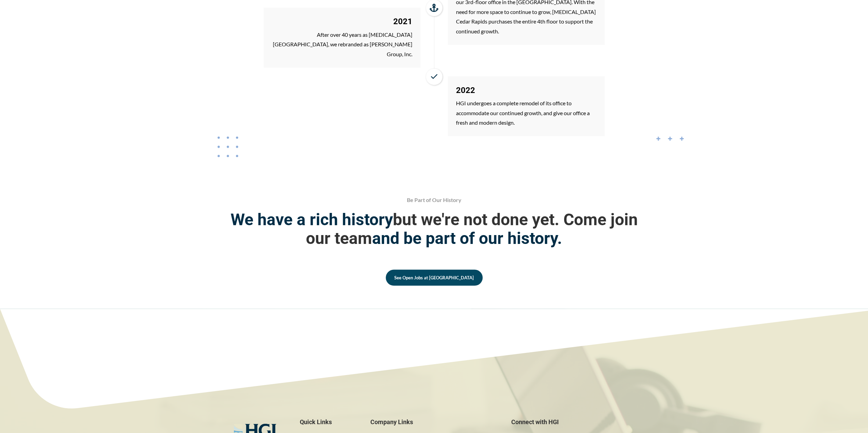 The width and height of the screenshot is (868, 433). Describe the element at coordinates (434, 229) in the screenshot. I see `span: but we're not done yet. Come join our team` at that location.